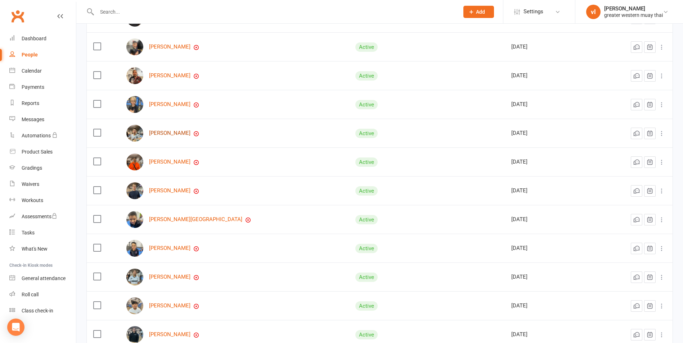 This screenshot has height=343, width=683. Describe the element at coordinates (30, 184) in the screenshot. I see `div: Waivers` at that location.